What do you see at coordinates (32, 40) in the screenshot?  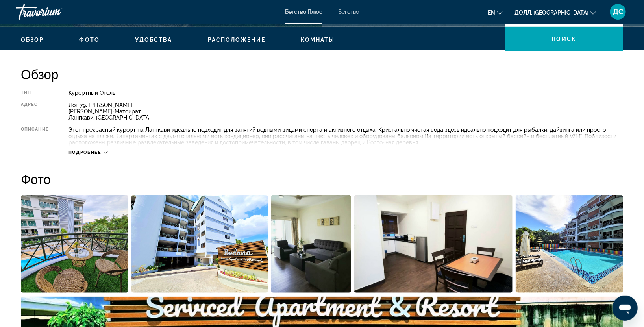 I see `button: Обзор` at bounding box center [32, 40].